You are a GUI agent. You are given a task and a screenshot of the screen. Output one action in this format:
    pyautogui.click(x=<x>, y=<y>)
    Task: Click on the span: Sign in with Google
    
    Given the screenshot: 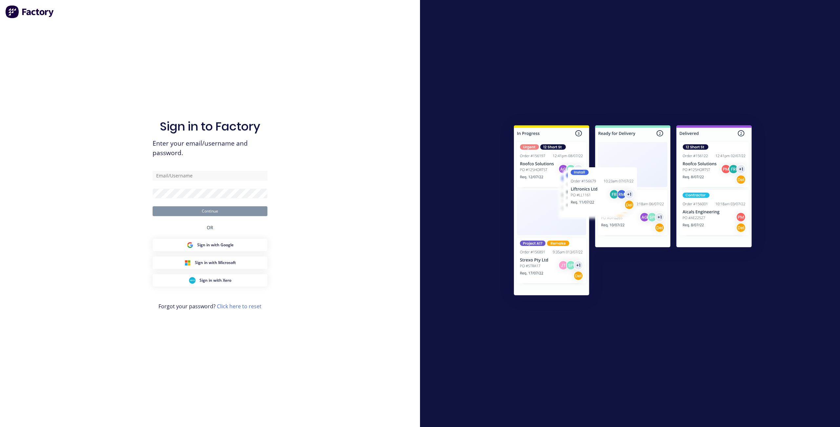 What is the action you would take?
    pyautogui.click(x=215, y=245)
    